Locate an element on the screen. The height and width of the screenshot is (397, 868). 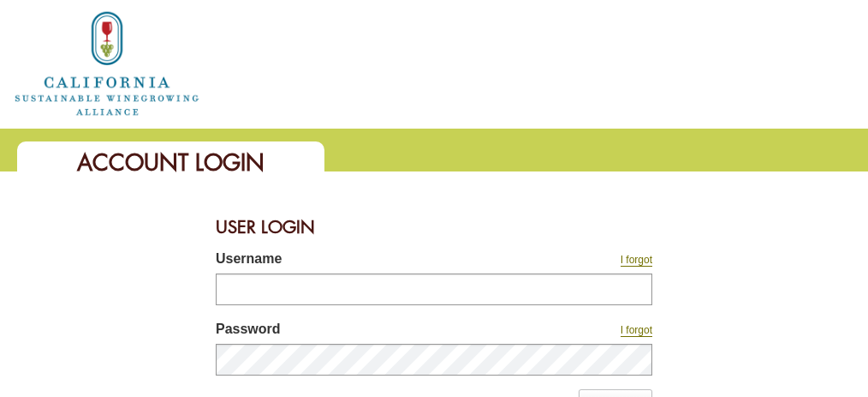
a: Home is located at coordinates (107, 62).